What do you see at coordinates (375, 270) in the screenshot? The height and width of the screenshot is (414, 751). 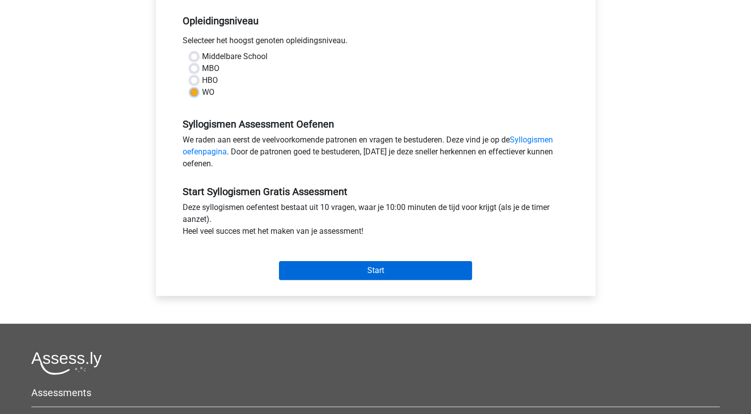 I see `input: Start` at bounding box center [375, 270].